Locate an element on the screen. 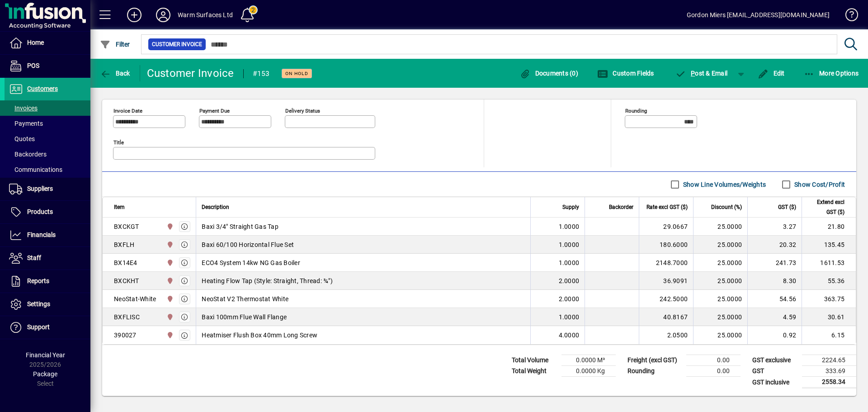 The width and height of the screenshot is (868, 412). span: Suppliers is located at coordinates (40, 189).